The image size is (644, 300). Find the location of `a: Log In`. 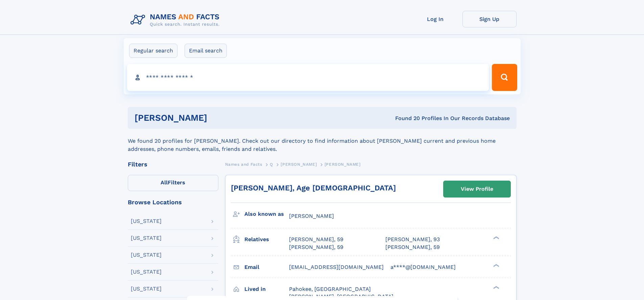

a: Log In is located at coordinates (435, 19).